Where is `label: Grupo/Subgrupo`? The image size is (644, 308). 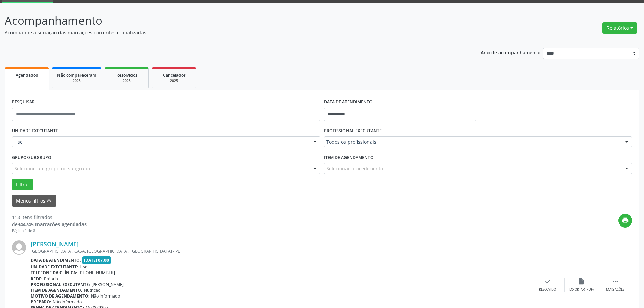
label: Grupo/Subgrupo is located at coordinates (32, 157).